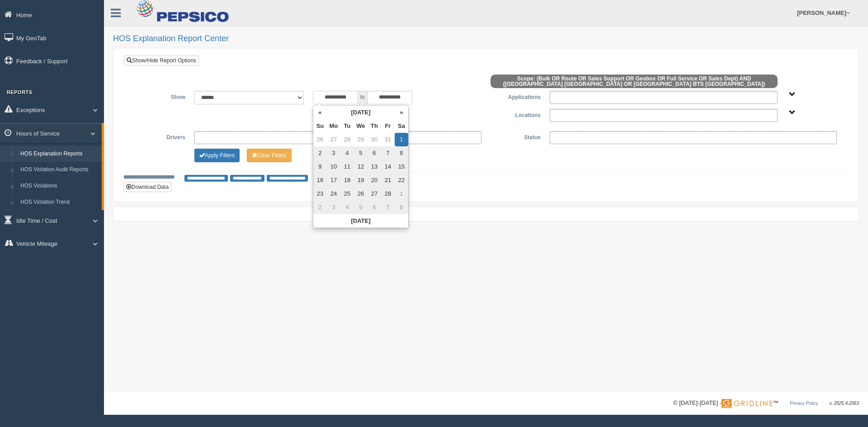 The width and height of the screenshot is (868, 427). I want to click on td: 15, so click(401, 167).